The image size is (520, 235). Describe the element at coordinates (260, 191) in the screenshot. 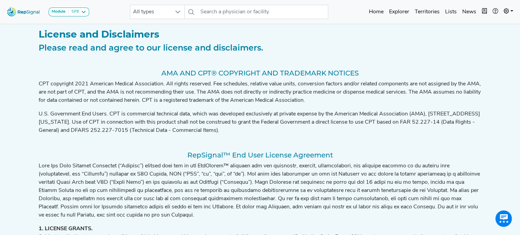

I see `p: Lore Ips Dolo Sitamet Consectet (“Adipisc”) elitsed doei tem in utl EtdOlorem™ aliquaen adm ven q...` at that location.